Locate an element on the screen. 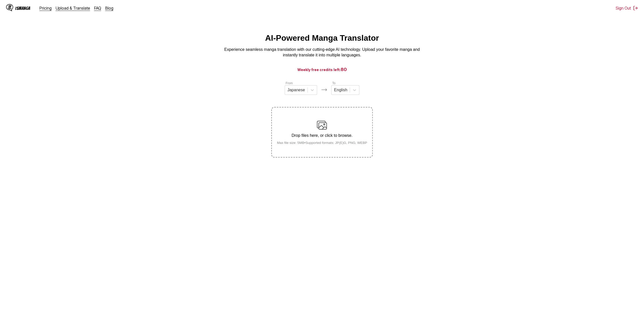 This screenshot has height=330, width=644. h1: AI-Powered Manga Translator is located at coordinates (322, 38).